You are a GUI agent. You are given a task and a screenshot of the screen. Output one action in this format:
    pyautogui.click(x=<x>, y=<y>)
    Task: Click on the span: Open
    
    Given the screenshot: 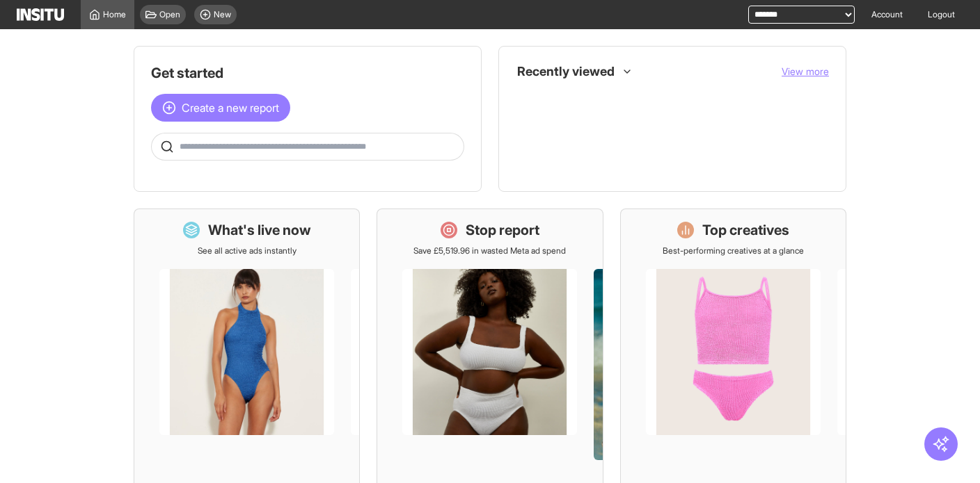 What is the action you would take?
    pyautogui.click(x=170, y=15)
    